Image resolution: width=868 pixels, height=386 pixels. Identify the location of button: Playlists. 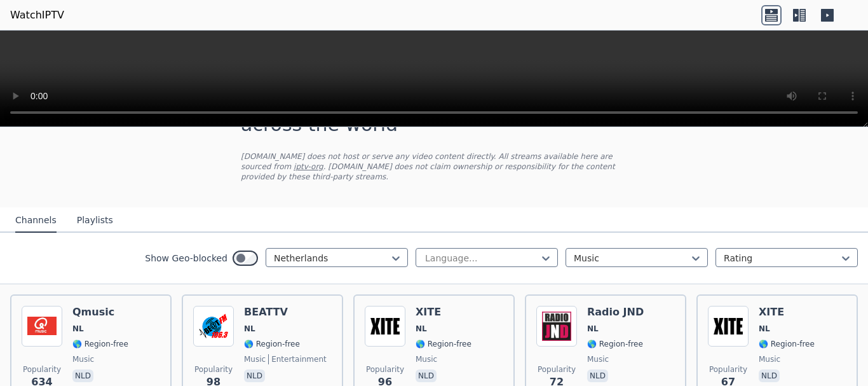
(94, 220).